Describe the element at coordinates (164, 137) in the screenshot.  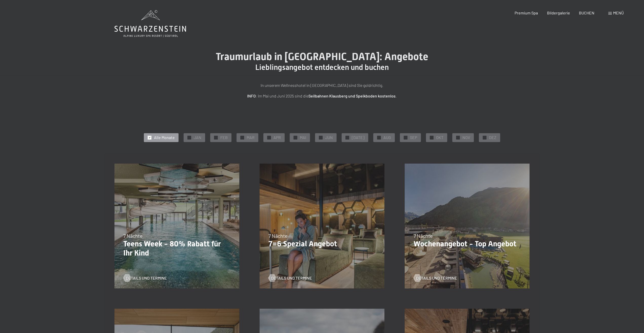
I see `span: Alle Monate` at that location.